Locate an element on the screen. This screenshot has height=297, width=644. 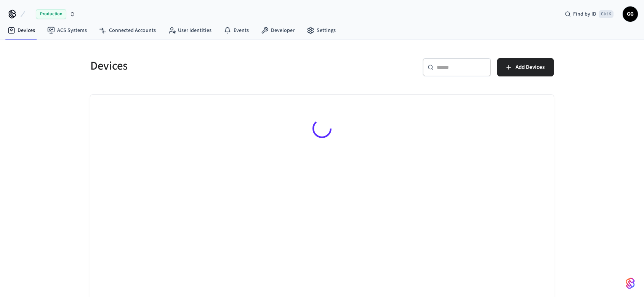
a: Developer is located at coordinates (278, 31).